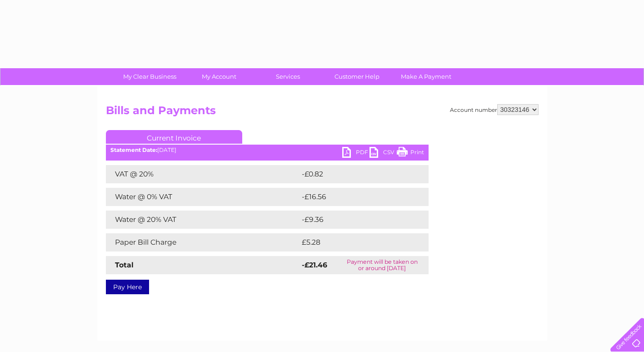 This screenshot has width=644, height=352. Describe the element at coordinates (149, 76) in the screenshot. I see `a: My Clear Business` at that location.